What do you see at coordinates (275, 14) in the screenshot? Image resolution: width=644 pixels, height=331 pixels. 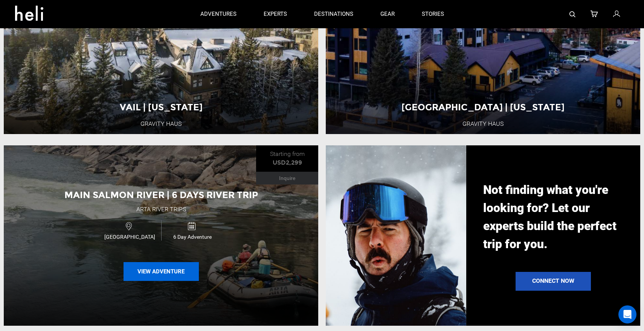 I see `p: experts` at bounding box center [275, 14].